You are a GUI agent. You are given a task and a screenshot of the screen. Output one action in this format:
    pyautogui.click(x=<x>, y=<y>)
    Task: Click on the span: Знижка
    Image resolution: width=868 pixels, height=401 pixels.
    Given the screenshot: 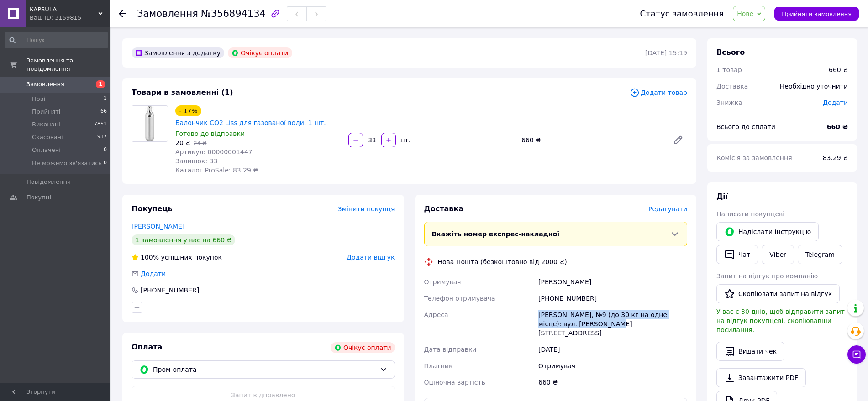 What is the action you would take?
    pyautogui.click(x=729, y=103)
    